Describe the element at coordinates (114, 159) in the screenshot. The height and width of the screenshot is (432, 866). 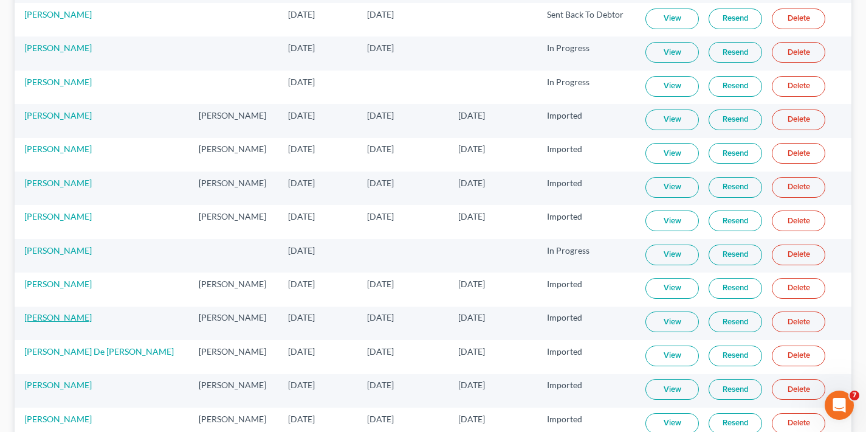
I see `div: Send us a message` at that location.